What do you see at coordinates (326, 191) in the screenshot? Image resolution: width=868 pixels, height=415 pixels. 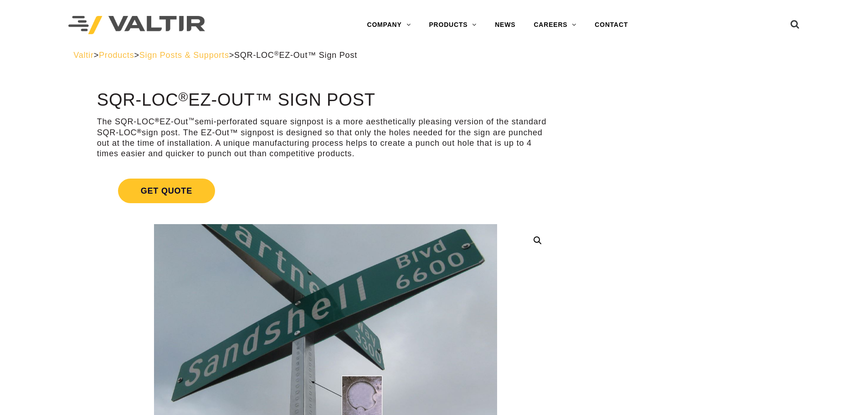 I see `a: Get Quote` at bounding box center [326, 191].